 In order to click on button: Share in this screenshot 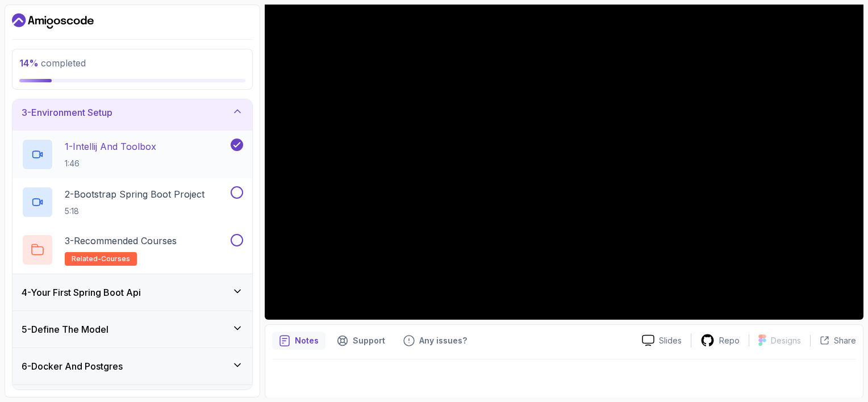, I will do `click(832, 341)`.